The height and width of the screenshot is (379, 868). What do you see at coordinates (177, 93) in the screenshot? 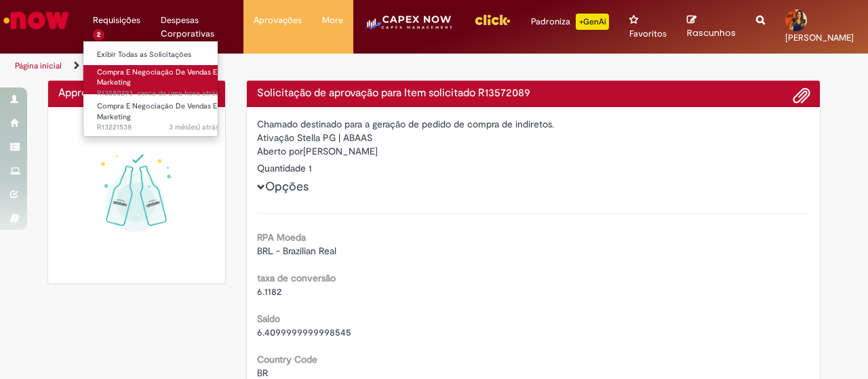
I see `span: cerca de uma hora atrás` at bounding box center [177, 93].